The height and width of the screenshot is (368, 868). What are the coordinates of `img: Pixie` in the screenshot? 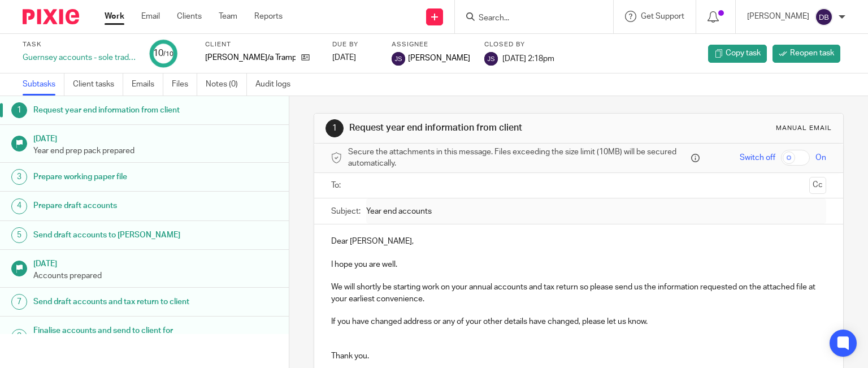 It's located at (51, 17).